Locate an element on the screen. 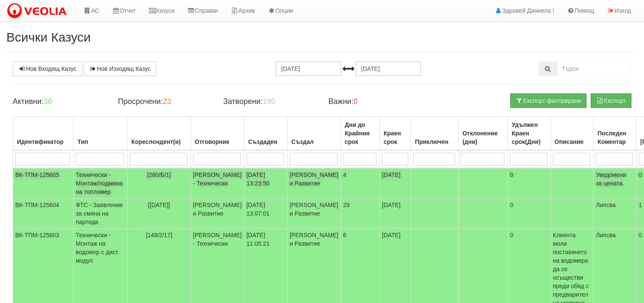 The width and height of the screenshot is (644, 303). div: Тип is located at coordinates (100, 141).